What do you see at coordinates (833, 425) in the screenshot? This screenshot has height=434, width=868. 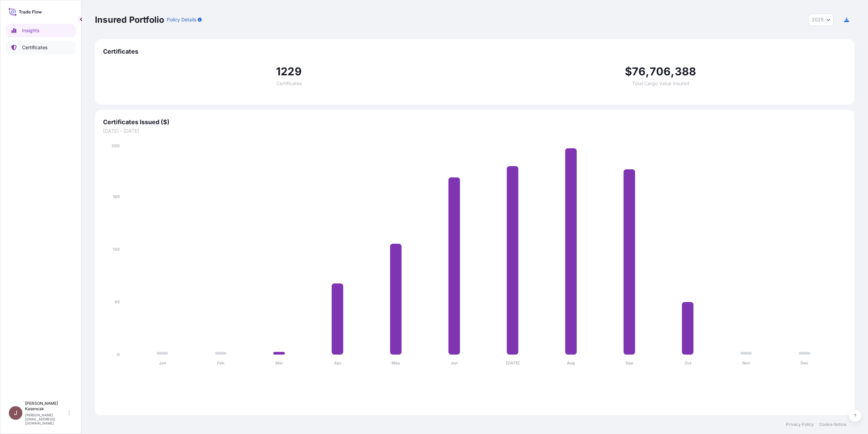 I see `a: Cookie Notice` at bounding box center [833, 425].